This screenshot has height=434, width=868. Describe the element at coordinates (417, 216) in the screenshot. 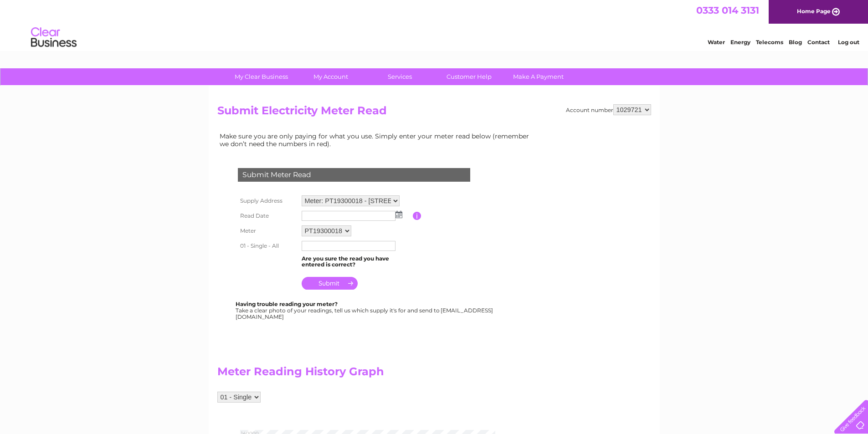

I see `input: Information` at that location.